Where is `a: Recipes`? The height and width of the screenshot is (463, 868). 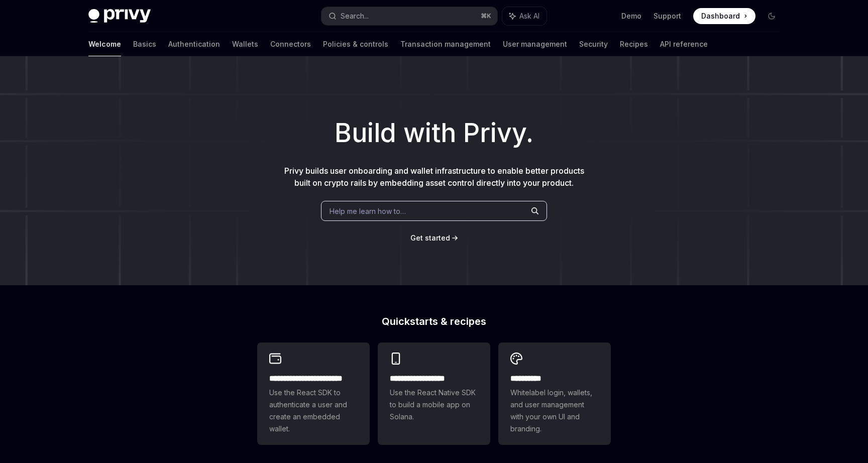 a: Recipes is located at coordinates (634, 44).